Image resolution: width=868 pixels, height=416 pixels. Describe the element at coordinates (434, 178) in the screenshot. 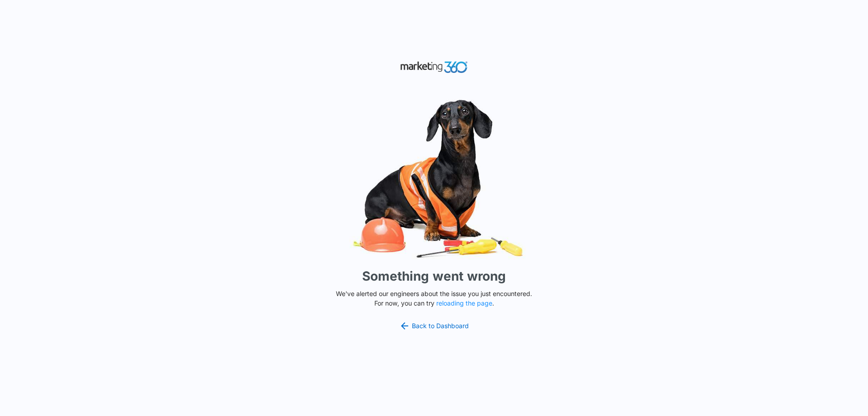

I see `img: Sad Dog` at that location.